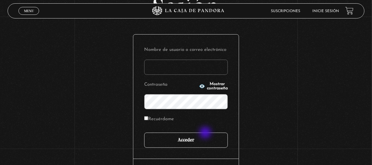 The height and width of the screenshot is (165, 372). Describe the element at coordinates (29, 11) in the screenshot. I see `span: Menu` at that location.